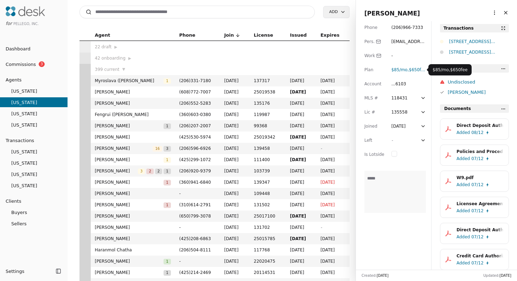  I want to click on span: Haranmol Chatha, so click(133, 250).